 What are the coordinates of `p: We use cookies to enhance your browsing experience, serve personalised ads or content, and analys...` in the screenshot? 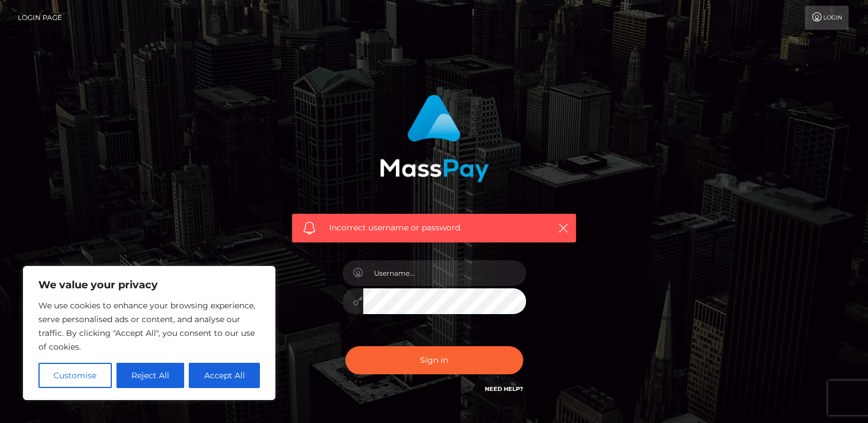 It's located at (149, 326).